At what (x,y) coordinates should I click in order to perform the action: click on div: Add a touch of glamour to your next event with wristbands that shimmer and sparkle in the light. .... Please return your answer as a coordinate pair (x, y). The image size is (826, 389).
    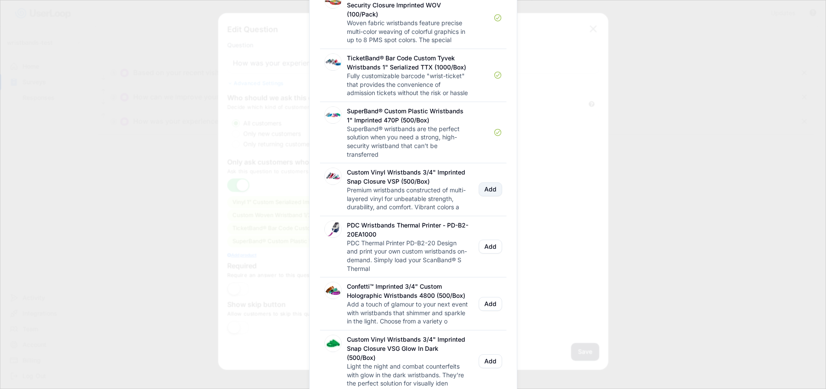
    Looking at the image, I should click on (408, 312).